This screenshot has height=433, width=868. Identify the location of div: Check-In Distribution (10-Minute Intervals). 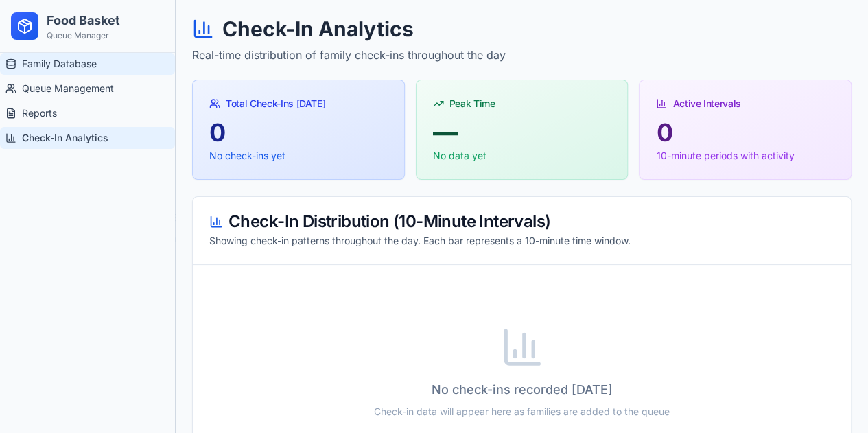
(522, 222).